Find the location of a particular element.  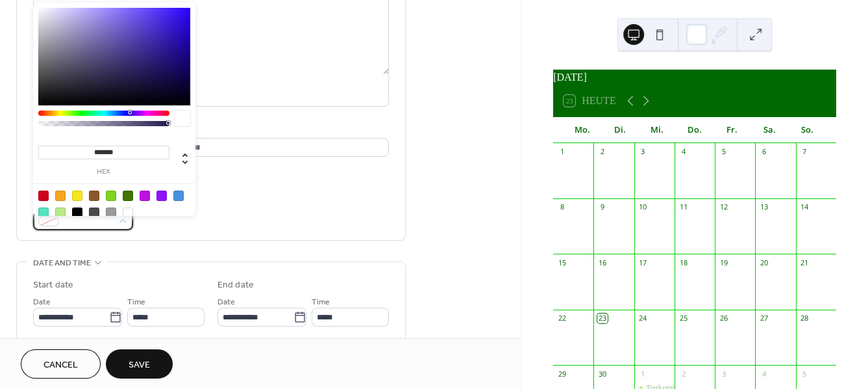

div: 13 is located at coordinates (764, 207).